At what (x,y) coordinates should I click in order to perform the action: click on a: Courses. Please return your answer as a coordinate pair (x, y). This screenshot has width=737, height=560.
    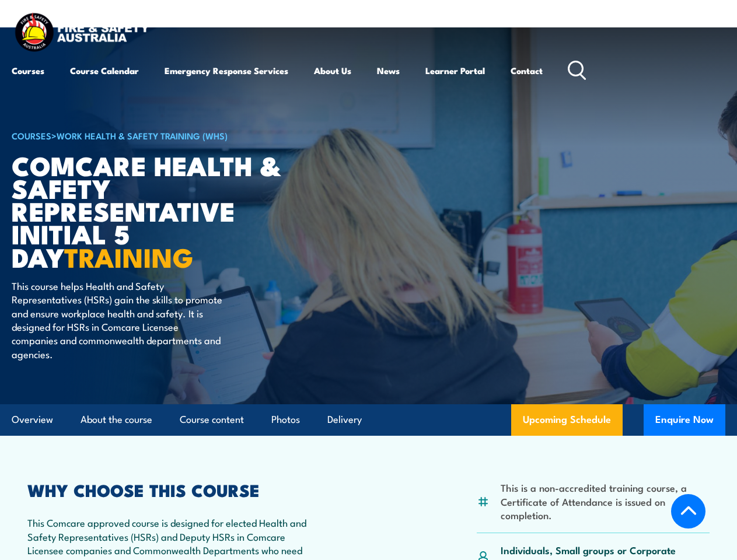
    Looking at the image, I should click on (28, 71).